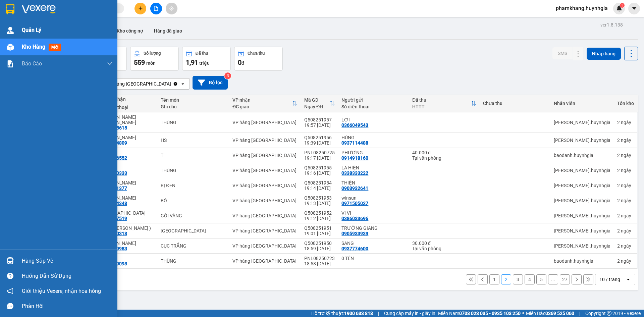 The height and width of the screenshot is (317, 644). What do you see at coordinates (515, 103) in the screenshot?
I see `div: Chưa thu` at bounding box center [515, 103].